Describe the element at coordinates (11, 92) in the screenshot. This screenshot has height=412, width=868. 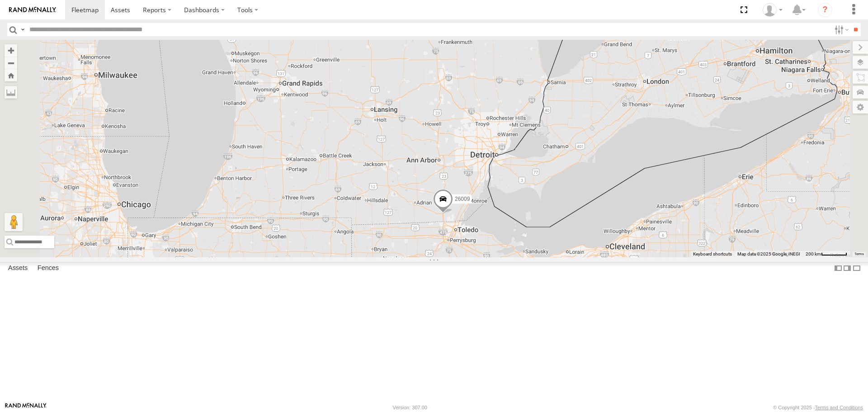
I see `label: Measure` at that location.